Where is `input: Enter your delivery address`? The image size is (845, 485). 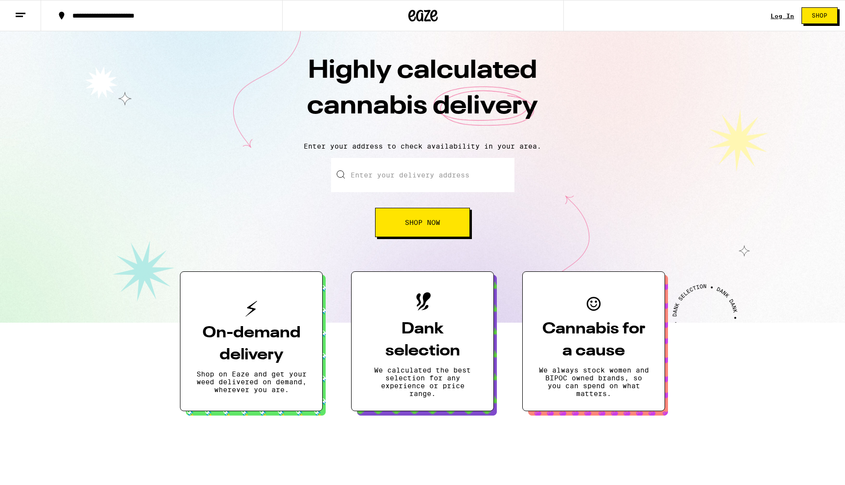 input: Enter your delivery address is located at coordinates (422, 175).